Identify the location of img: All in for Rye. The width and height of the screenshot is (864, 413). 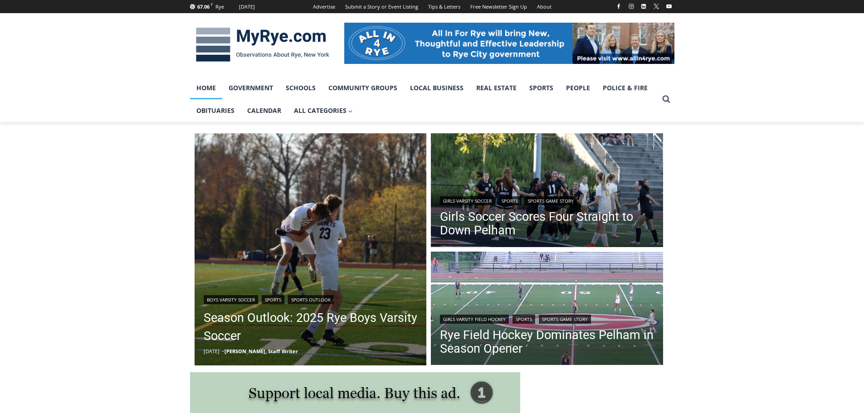
(509, 43).